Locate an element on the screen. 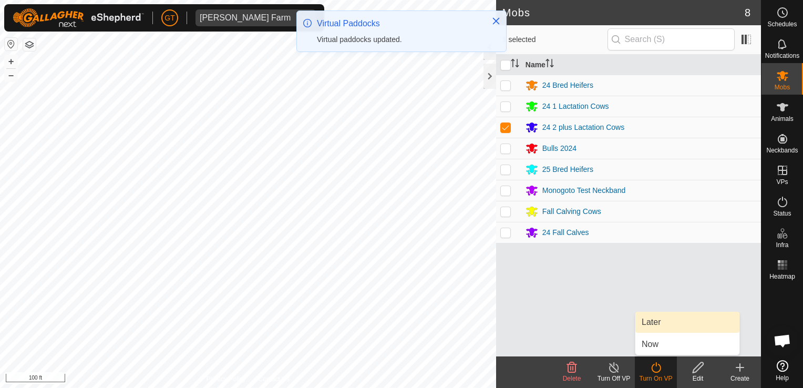 The height and width of the screenshot is (388, 803). div: Open chat is located at coordinates (782, 340).